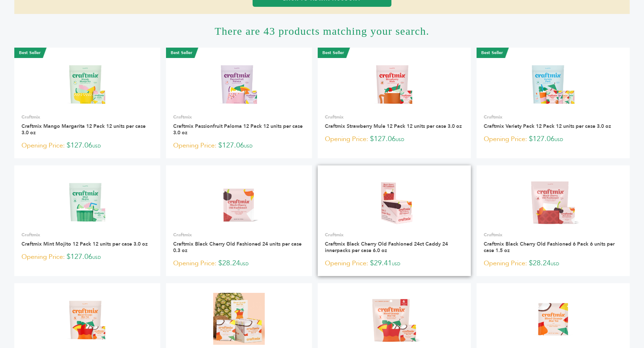 This screenshot has height=348, width=644. What do you see at coordinates (239, 83) in the screenshot?
I see `img: Craftmix Passionfruit Paloma 12 Pack 12 units per case 3.0 oz` at bounding box center [239, 83].